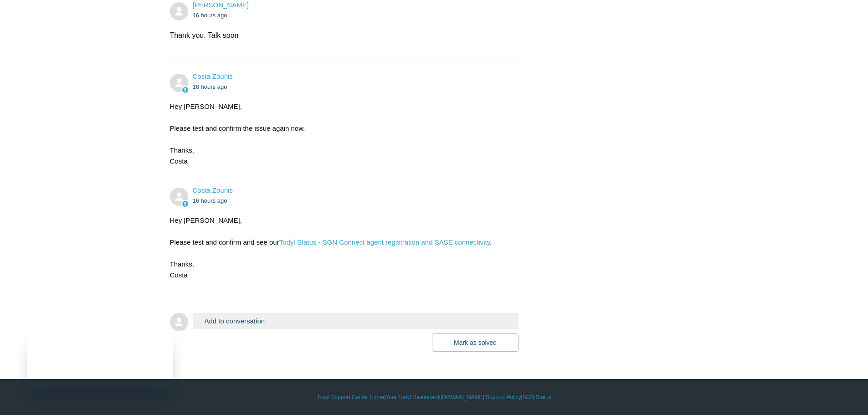  What do you see at coordinates (340, 35) in the screenshot?
I see `p: Thank you. Talk soon` at bounding box center [340, 35].